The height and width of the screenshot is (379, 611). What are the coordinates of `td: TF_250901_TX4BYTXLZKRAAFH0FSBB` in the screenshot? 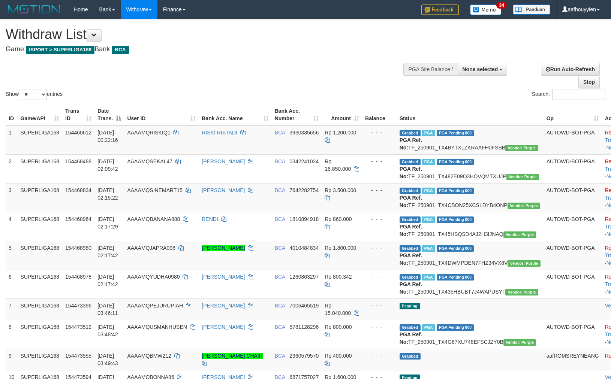 It's located at (470, 140).